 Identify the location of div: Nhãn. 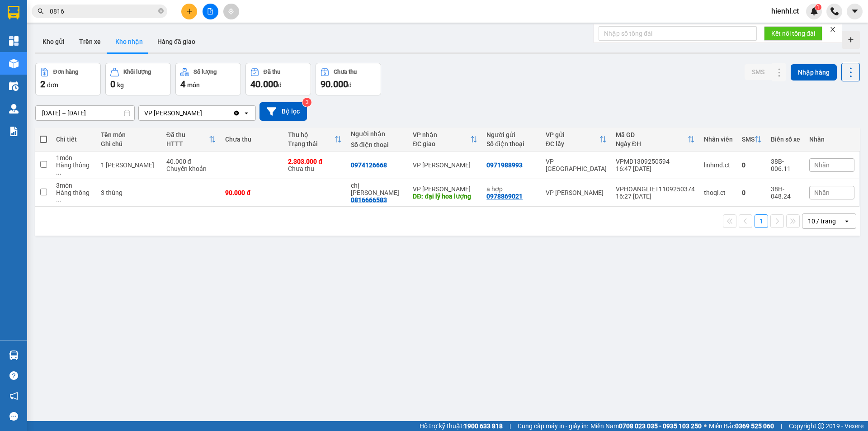
(832, 139).